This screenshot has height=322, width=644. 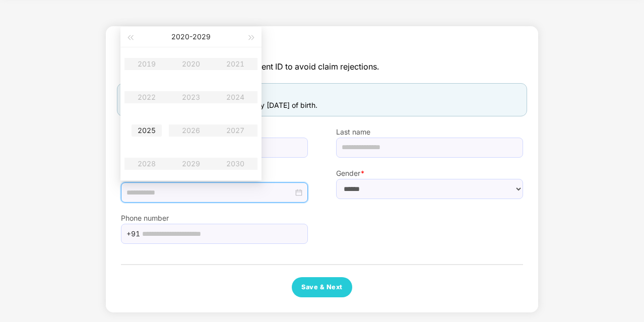 I want to click on span: The details should be as per government ID to avoid claim rejections., so click(x=322, y=66).